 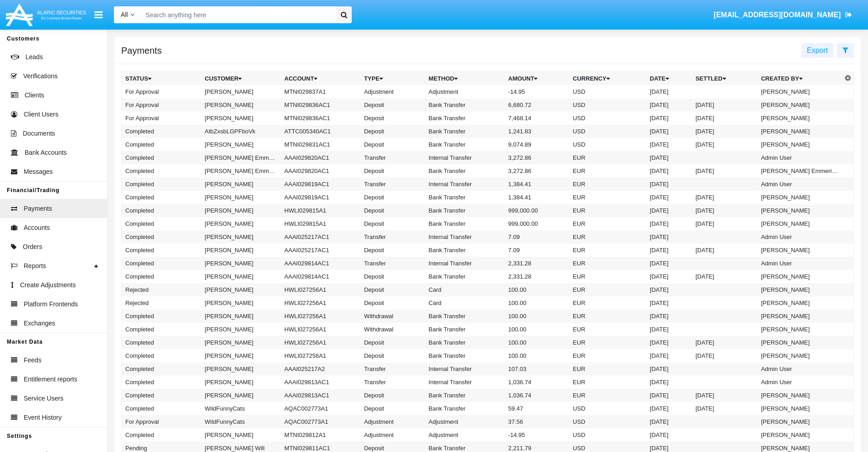 What do you see at coordinates (800, 79) in the screenshot?
I see `th: Created By` at bounding box center [800, 79].